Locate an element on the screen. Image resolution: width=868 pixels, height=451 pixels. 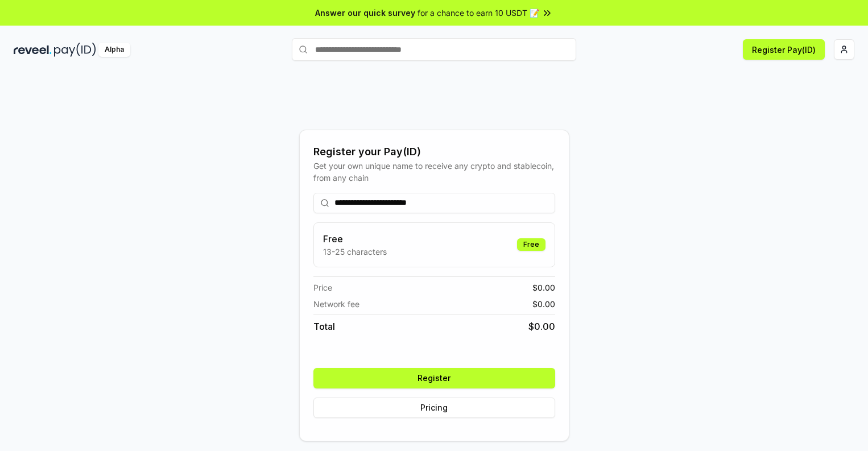
span: for a chance to earn 10 USDT 📝 is located at coordinates (479, 13).